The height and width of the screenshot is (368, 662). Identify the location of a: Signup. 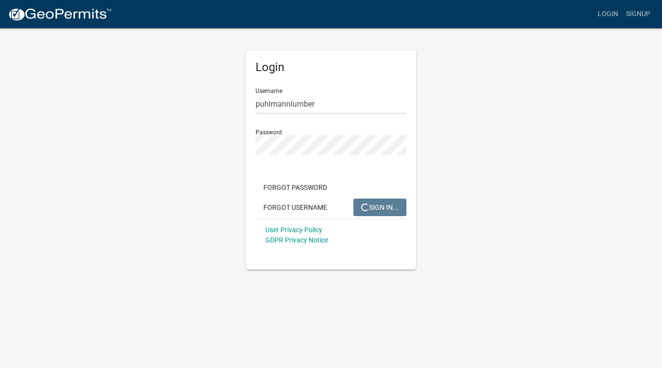
(638, 14).